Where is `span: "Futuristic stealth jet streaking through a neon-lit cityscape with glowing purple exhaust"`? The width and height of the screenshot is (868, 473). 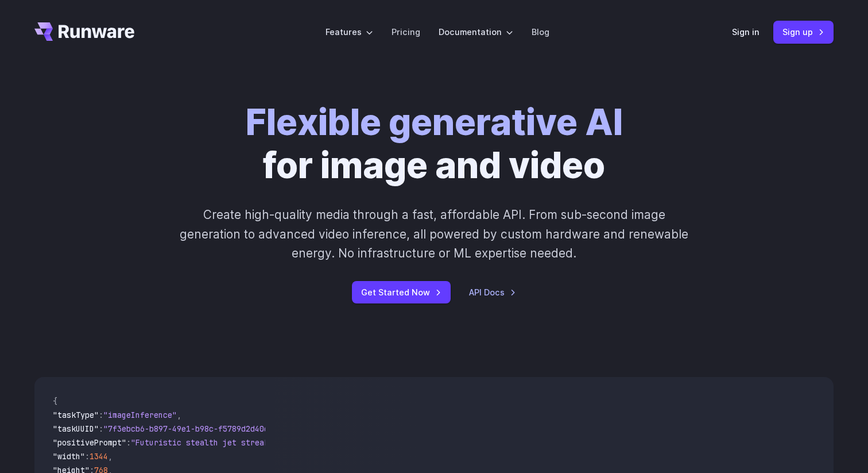
span: "Futuristic stealth jet streaking through a neon-lit cityscape with glowing purple exhaust" is located at coordinates (340, 442).